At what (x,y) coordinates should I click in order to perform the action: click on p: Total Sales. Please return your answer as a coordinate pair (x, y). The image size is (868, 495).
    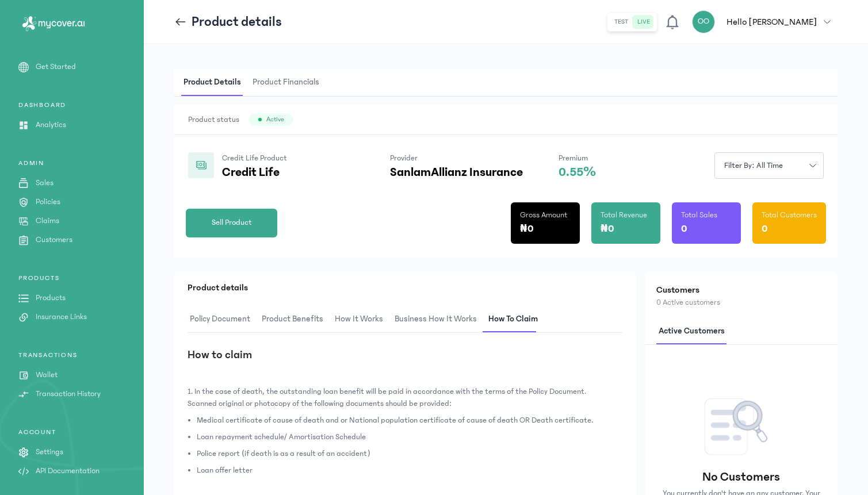
    Looking at the image, I should click on (699, 215).